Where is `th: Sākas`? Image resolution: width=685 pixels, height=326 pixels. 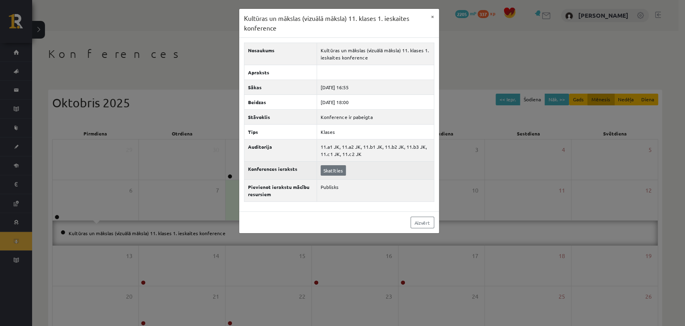 th: Sākas is located at coordinates (281, 87).